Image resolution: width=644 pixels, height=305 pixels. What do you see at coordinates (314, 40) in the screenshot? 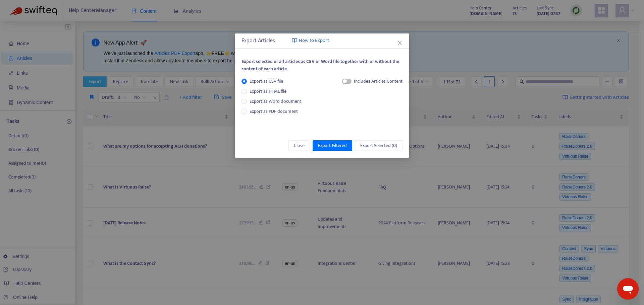
I see `span: How to Export` at bounding box center [314, 40].